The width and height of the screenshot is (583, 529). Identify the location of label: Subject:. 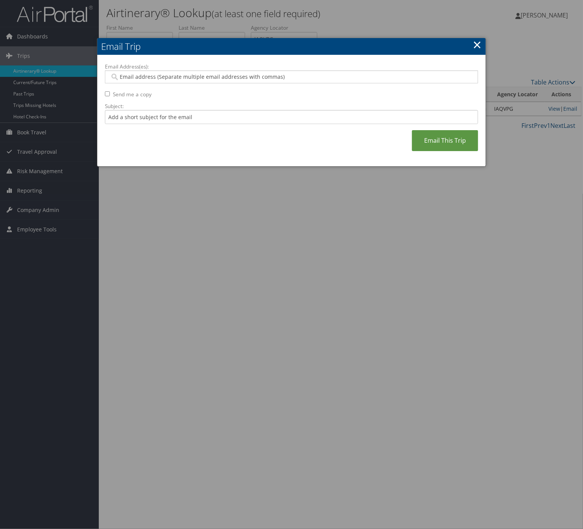
(292, 106).